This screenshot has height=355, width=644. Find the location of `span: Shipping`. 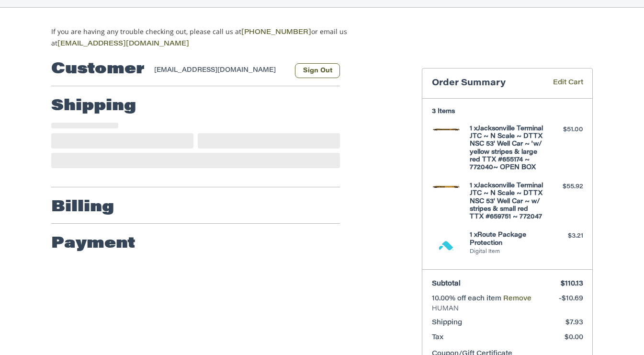

span: Shipping is located at coordinates (446, 323).